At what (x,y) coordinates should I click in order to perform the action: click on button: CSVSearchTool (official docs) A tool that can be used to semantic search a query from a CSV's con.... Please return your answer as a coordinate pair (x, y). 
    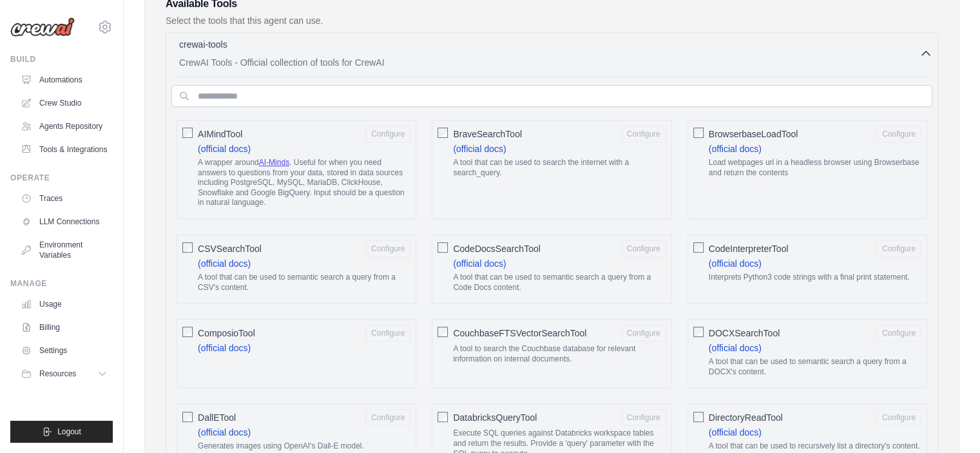
    Looking at the image, I should click on (388, 249).